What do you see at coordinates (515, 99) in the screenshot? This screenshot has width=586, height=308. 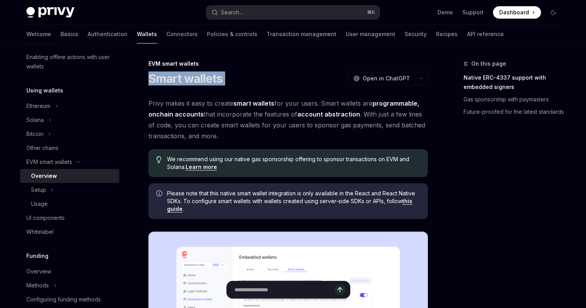 I see `a: Gas sponsorship with paymasters` at bounding box center [515, 99].